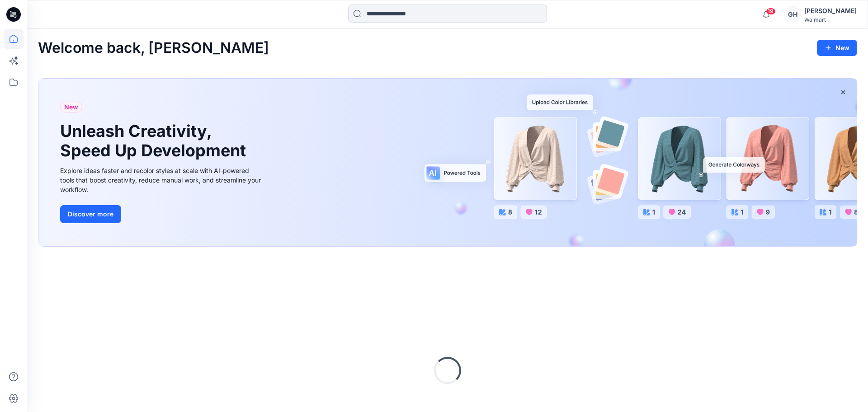 Image resolution: width=868 pixels, height=412 pixels. I want to click on a: Discover more, so click(162, 214).